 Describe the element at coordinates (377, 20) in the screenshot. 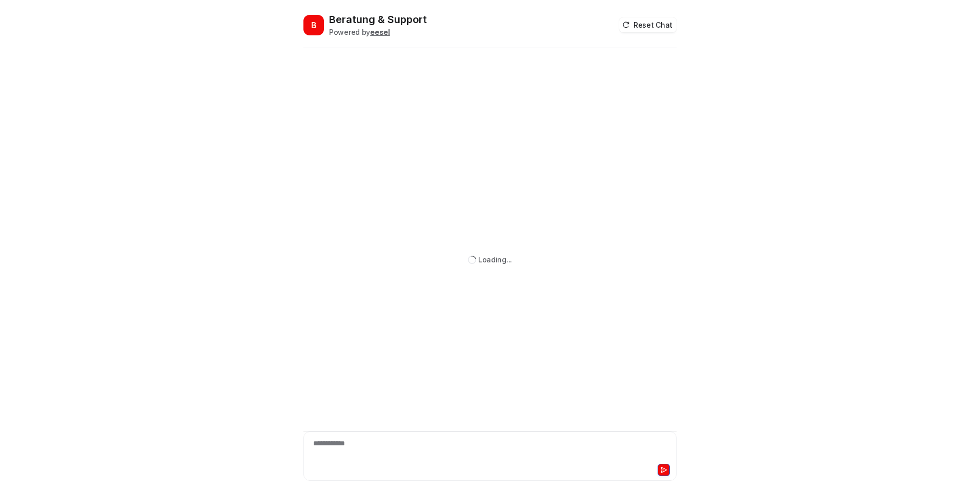

I see `h2: Beratung & Support` at that location.